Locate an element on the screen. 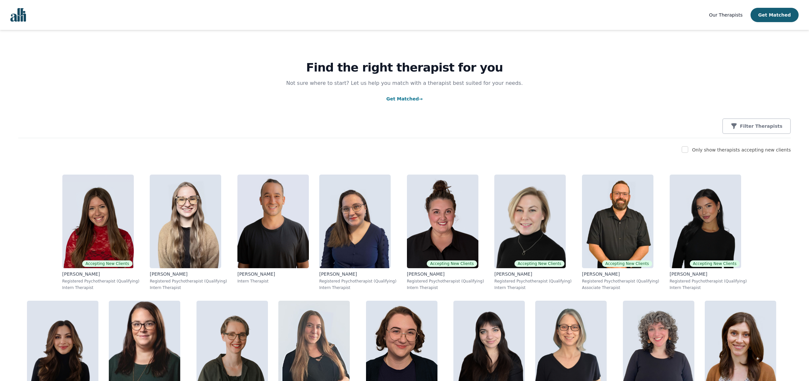 This screenshot has height=381, width=809. p: Not sure where to start? Let us help you match with a therapist best suited for your needs. is located at coordinates (405, 83).